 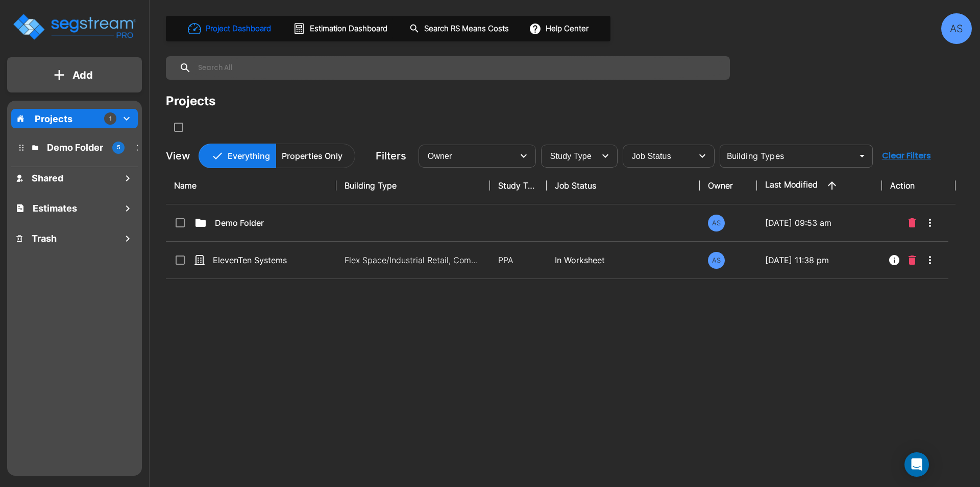 I want to click on input: Building Types, so click(x=787, y=155).